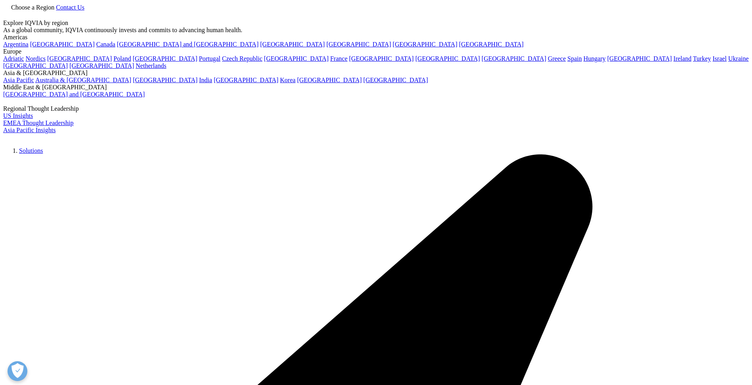  Describe the element at coordinates (575, 58) in the screenshot. I see `a: Spain` at that location.